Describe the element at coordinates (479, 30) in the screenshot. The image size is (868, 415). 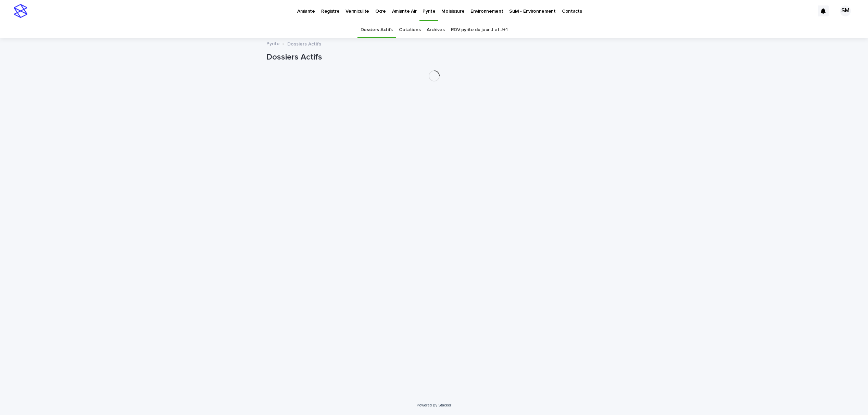
I see `a: RDV pyrite du jour J et J+1` at that location.